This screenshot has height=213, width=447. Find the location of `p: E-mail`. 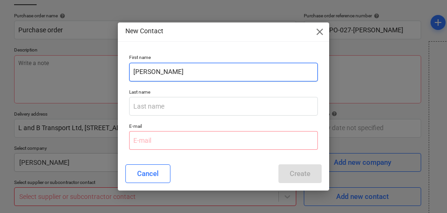

p: E-mail is located at coordinates (223, 127).